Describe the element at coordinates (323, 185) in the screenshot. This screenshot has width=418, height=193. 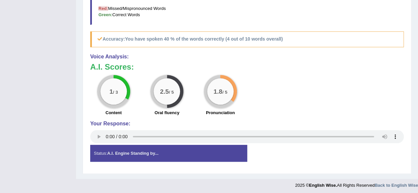
I see `strong: English Wise.` at that location.